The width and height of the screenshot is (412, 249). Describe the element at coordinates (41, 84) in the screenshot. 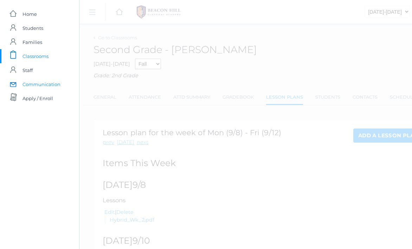

I see `span: Communication` at that location.